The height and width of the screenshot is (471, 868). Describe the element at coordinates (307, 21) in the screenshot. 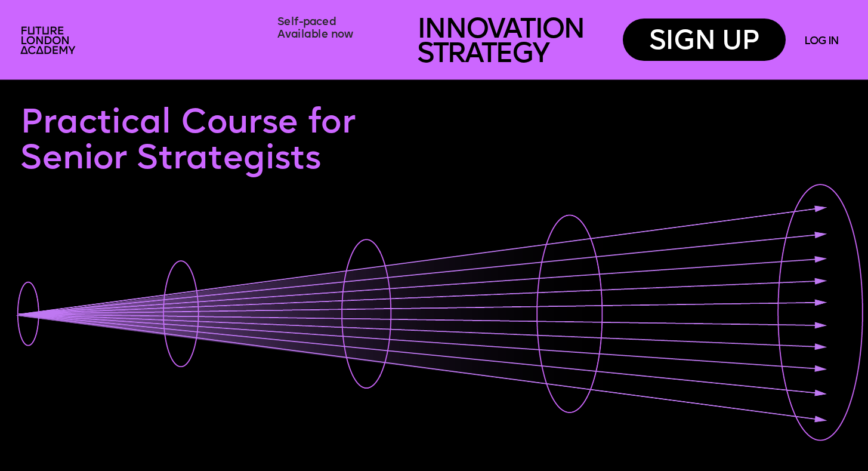

I see `span: Self-paced` at that location.